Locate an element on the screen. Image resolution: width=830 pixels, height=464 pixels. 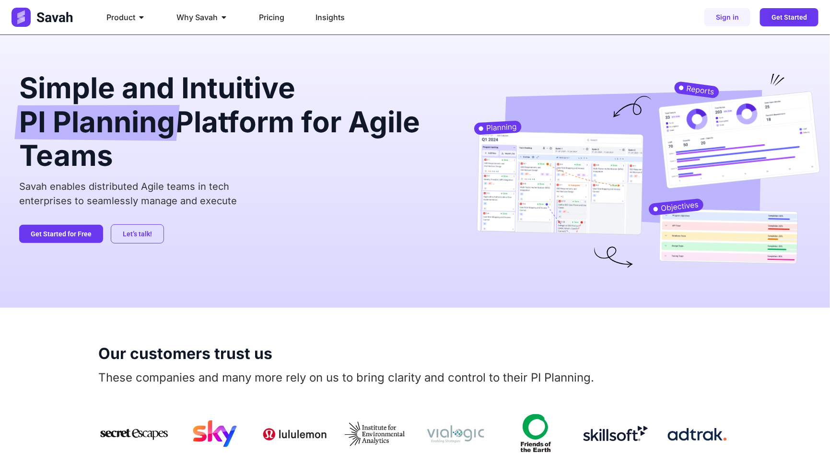
h2: Our customers trust us is located at coordinates (415, 354).